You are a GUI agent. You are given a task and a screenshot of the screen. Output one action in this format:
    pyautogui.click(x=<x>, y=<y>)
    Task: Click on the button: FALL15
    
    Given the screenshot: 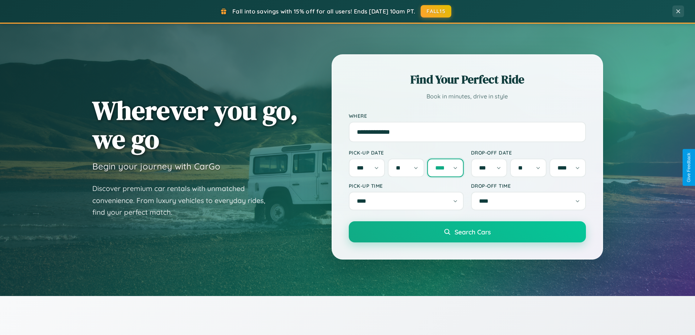 What is the action you would take?
    pyautogui.click(x=436, y=11)
    